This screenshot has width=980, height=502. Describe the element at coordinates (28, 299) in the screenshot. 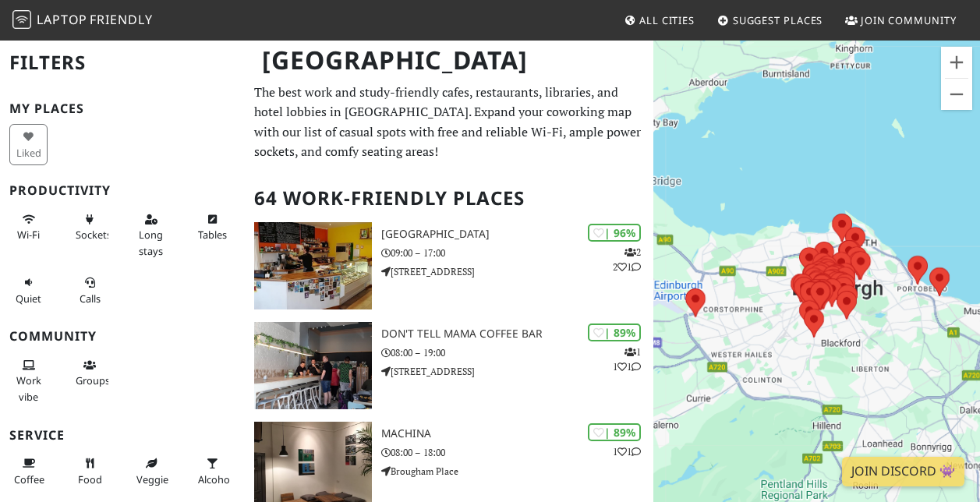

I see `span: Quiet` at that location.